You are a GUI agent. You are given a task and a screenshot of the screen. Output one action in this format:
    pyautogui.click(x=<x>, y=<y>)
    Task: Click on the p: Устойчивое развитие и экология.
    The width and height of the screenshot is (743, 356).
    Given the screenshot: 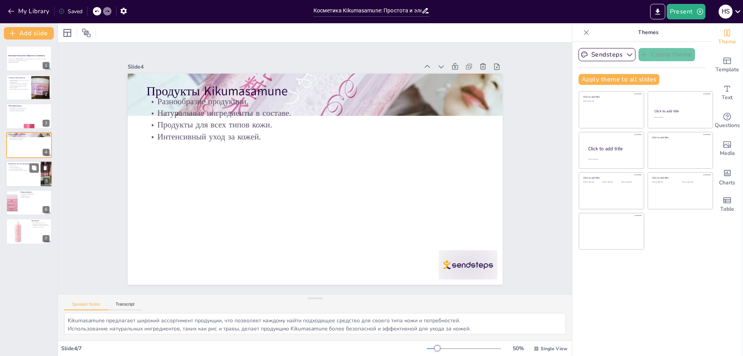 What is the action you would take?
    pyautogui.click(x=29, y=109)
    